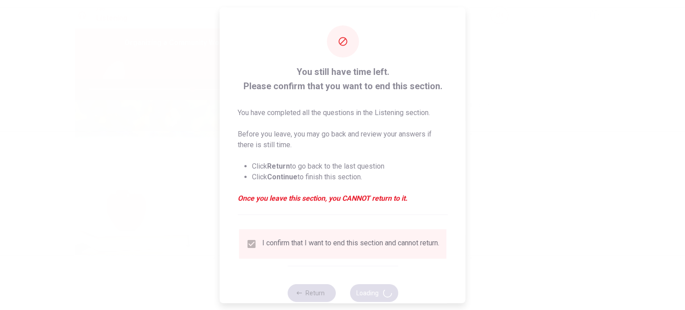  Describe the element at coordinates (350, 166) in the screenshot. I see `li: Click to go back to the last question` at that location.